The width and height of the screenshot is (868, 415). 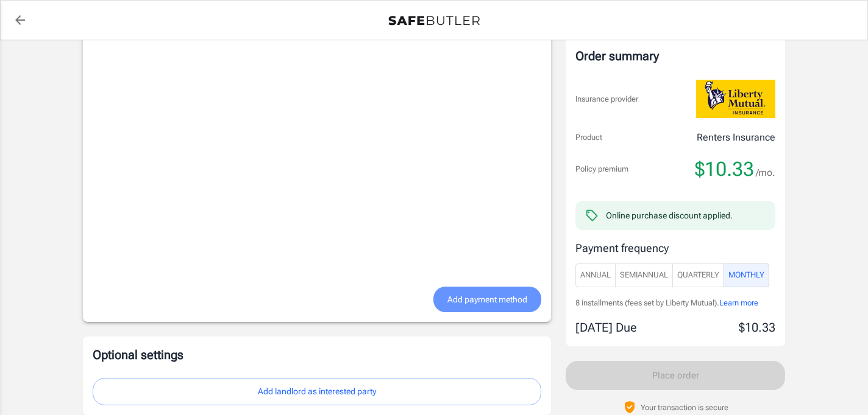 I want to click on p: Insurance provider, so click(x=606, y=99).